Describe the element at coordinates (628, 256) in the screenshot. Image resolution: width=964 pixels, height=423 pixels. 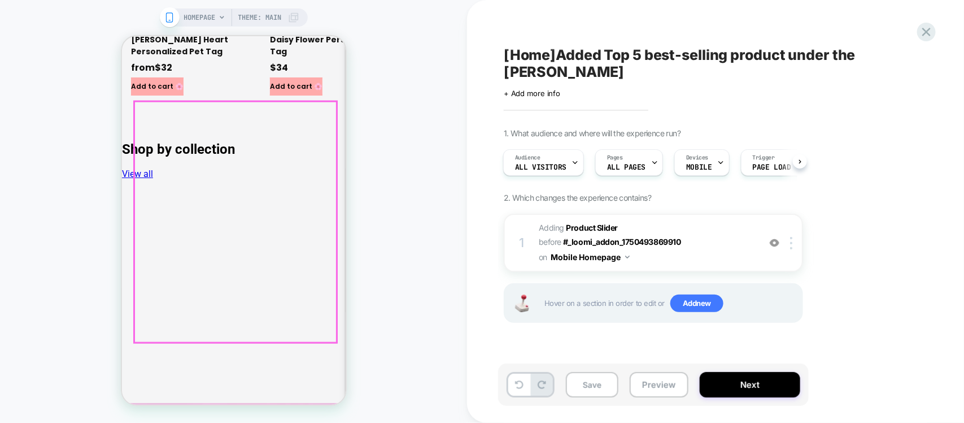
I see `img: down arrow` at that location.